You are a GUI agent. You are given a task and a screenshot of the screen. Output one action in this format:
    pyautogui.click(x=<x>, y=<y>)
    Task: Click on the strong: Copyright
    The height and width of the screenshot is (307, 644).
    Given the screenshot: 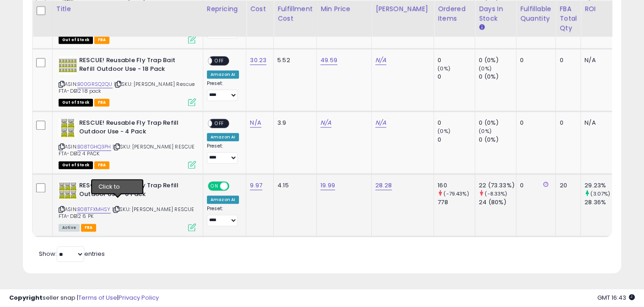 What is the action you would take?
    pyautogui.click(x=26, y=298)
    